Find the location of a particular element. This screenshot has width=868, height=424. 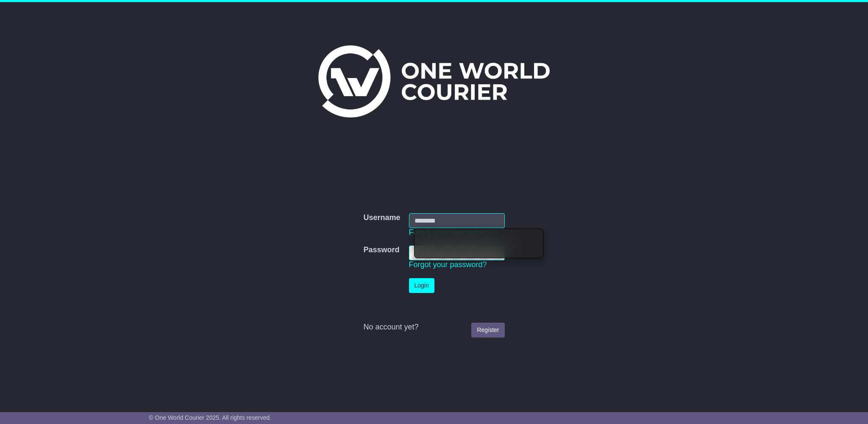

label: Username is located at coordinates (382, 218).